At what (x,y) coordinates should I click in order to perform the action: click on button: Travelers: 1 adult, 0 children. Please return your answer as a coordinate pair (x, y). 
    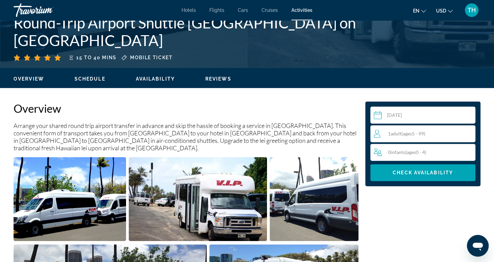
    Looking at the image, I should click on (423, 143).